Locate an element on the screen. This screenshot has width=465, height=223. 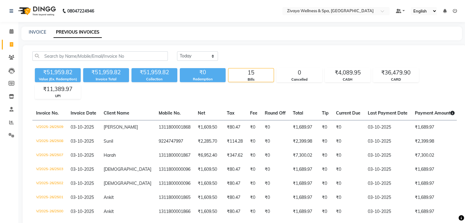
td: 9224747997 is located at coordinates (175, 142).